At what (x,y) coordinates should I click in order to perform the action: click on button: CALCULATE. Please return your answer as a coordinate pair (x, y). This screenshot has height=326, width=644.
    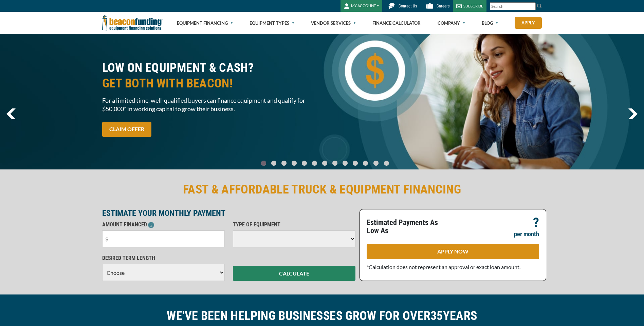
    Looking at the image, I should click on (294, 273).